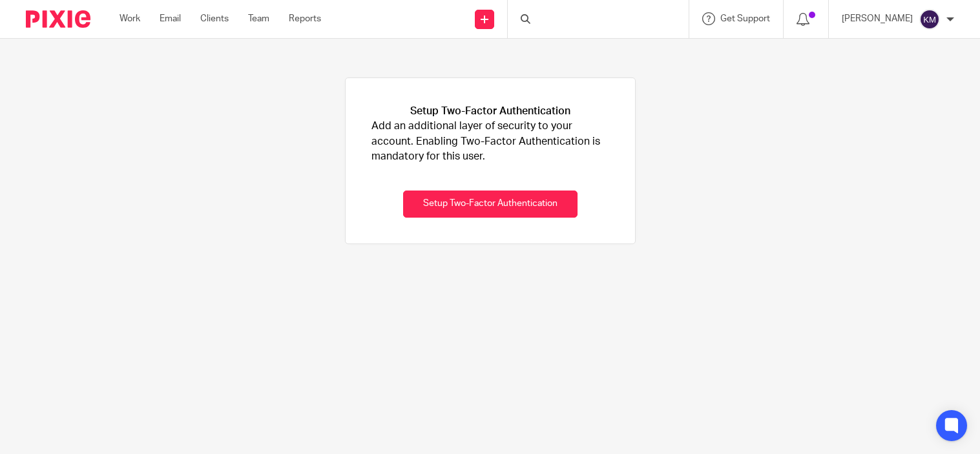 This screenshot has height=454, width=980. I want to click on a: Work, so click(130, 18).